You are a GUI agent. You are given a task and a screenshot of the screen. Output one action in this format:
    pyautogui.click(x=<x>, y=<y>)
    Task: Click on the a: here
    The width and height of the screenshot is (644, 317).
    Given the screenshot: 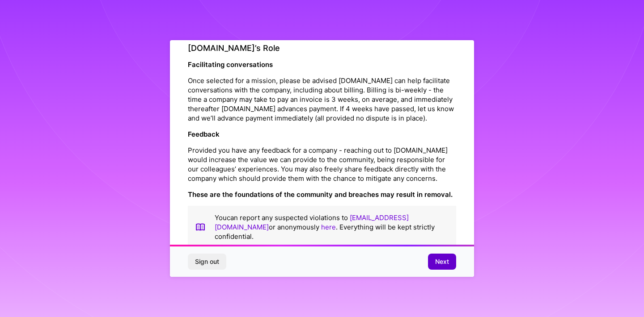 What is the action you would take?
    pyautogui.click(x=328, y=227)
    